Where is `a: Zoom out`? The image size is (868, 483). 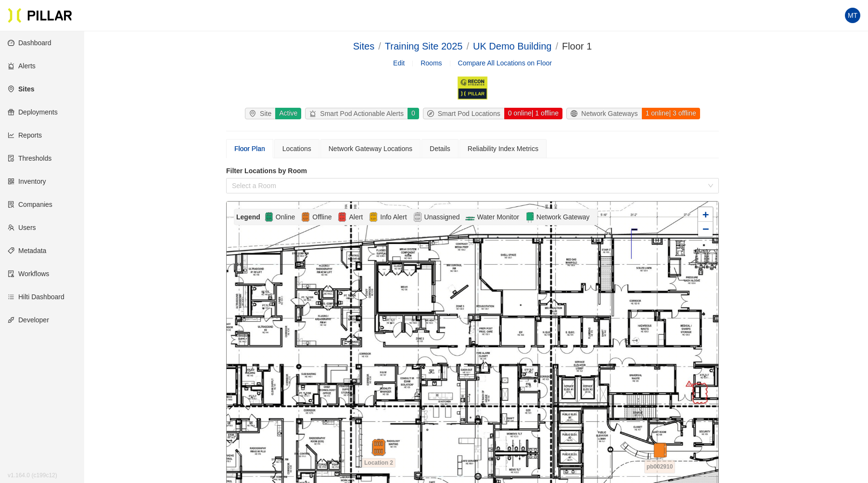
a: Zoom out is located at coordinates (706, 229).